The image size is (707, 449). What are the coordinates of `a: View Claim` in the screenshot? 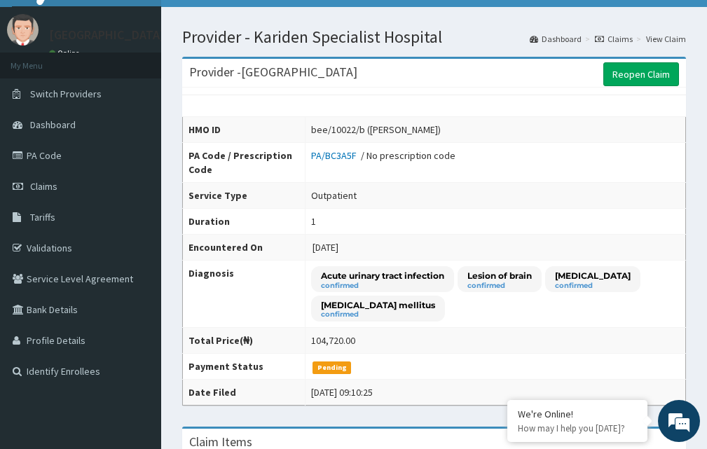 It's located at (666, 39).